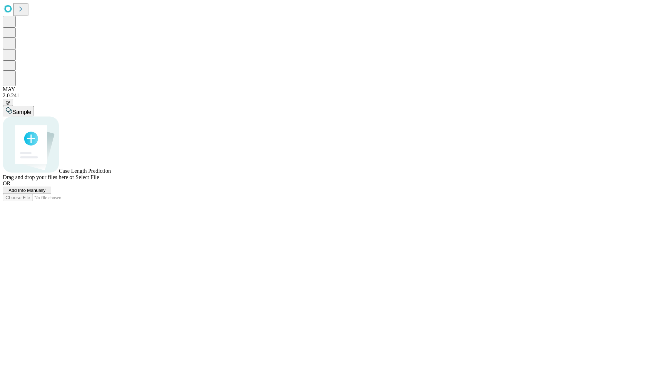  I want to click on span: Add Info Manually, so click(27, 190).